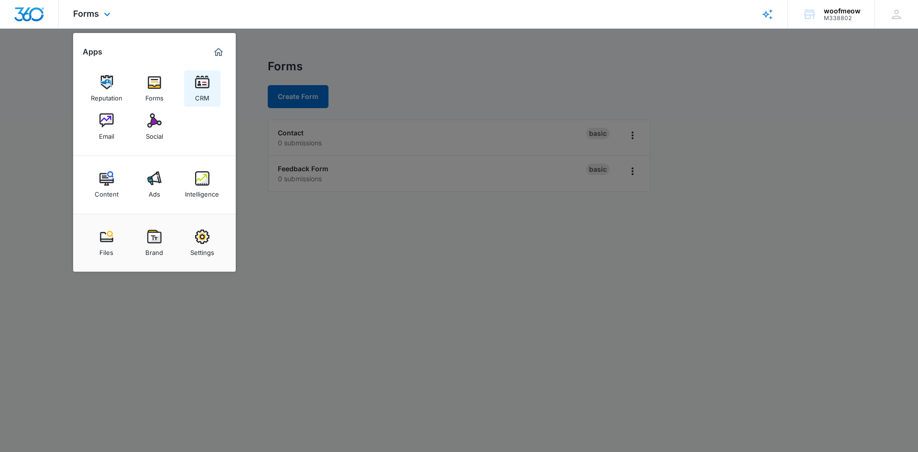 The width and height of the screenshot is (918, 452). What do you see at coordinates (154, 185) in the screenshot?
I see `a: Ads` at bounding box center [154, 185].